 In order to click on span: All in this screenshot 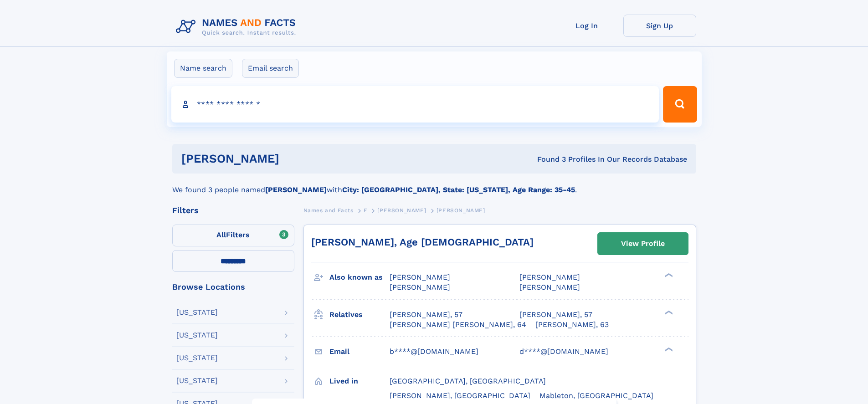, I will do `click(221, 235)`.